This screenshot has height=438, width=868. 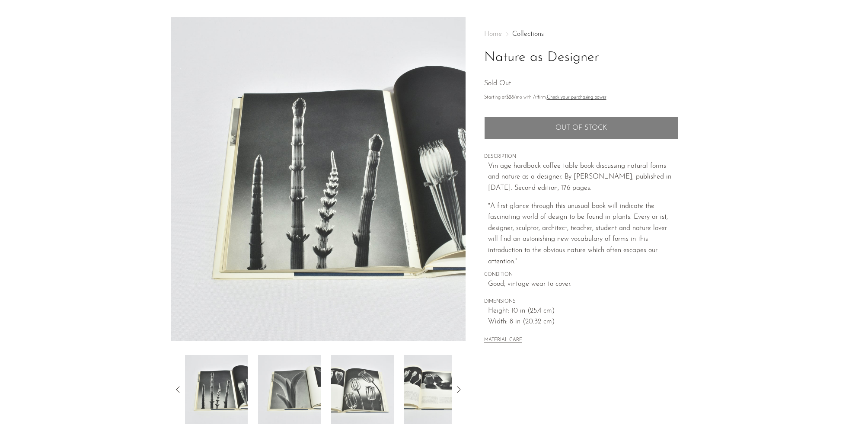 I want to click on nav: Breadcrumbs, so click(x=581, y=34).